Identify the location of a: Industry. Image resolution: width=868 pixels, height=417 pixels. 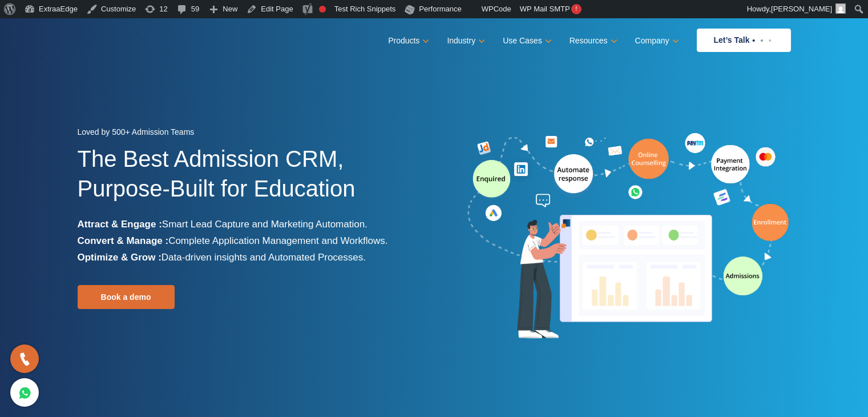
(464, 41).